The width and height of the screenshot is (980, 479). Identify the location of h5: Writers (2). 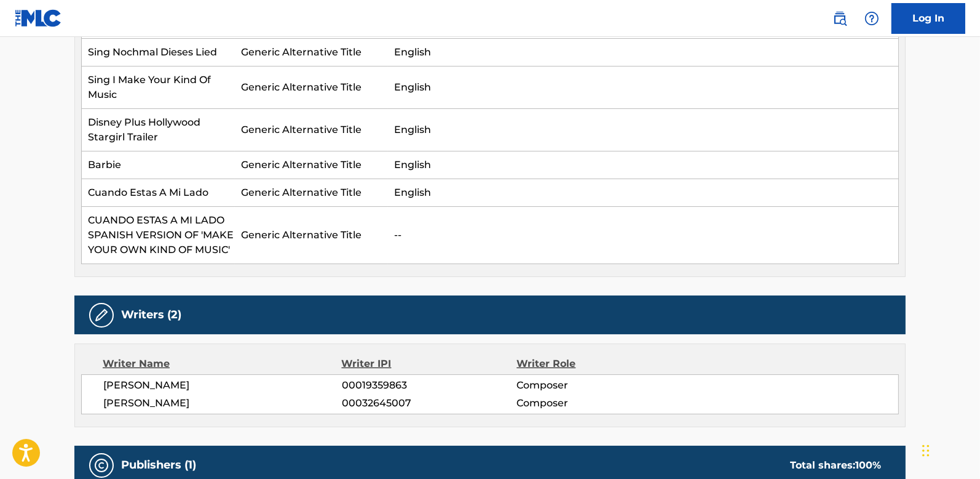
(151, 315).